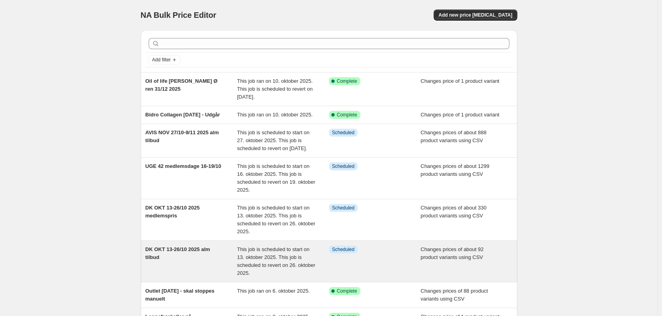 The height and width of the screenshot is (316, 662). I want to click on span: Changes prices of about 330 product variants using CSV, so click(453, 212).